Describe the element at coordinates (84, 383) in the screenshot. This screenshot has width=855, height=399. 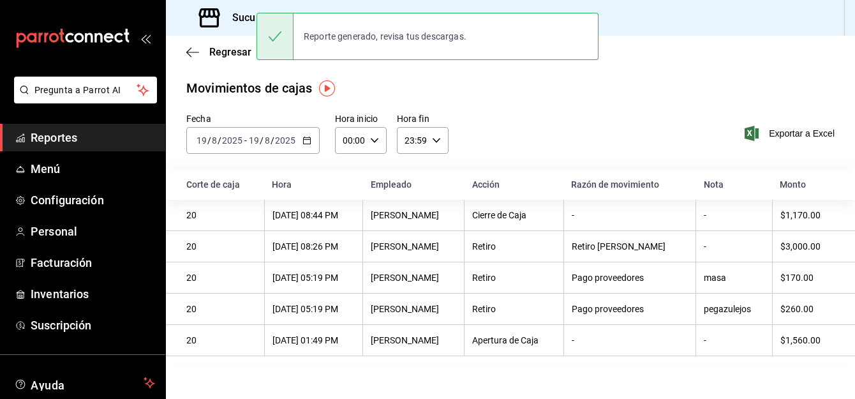
I see `span: Ayuda` at that location.